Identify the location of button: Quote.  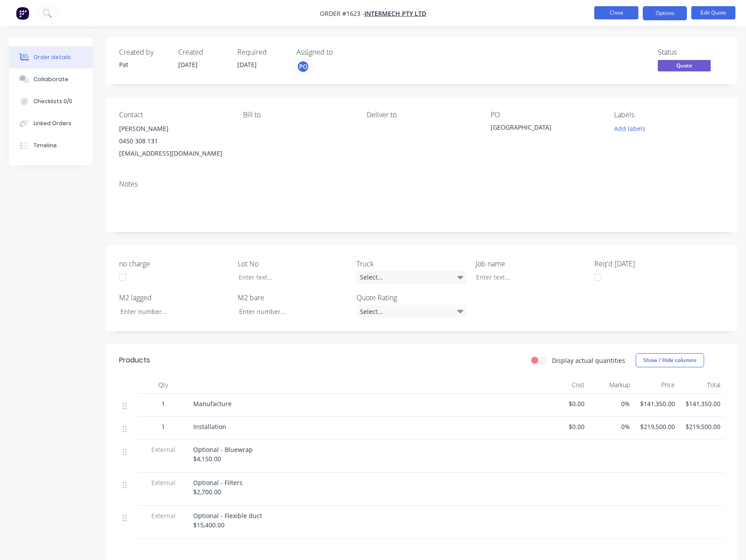
(684, 66).